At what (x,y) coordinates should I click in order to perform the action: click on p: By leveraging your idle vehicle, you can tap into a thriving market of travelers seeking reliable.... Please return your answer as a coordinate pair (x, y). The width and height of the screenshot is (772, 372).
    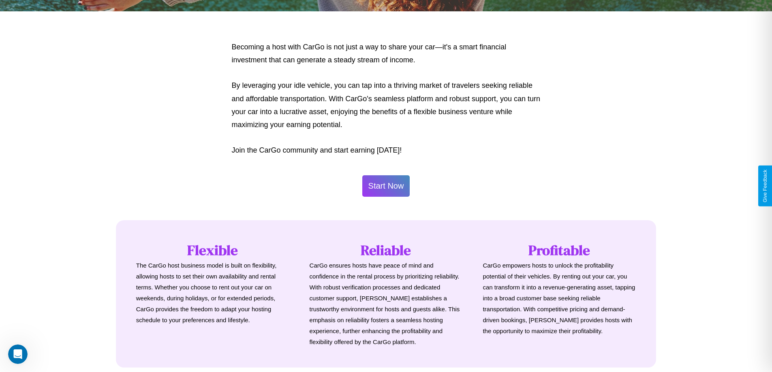
    Looking at the image, I should click on (386, 105).